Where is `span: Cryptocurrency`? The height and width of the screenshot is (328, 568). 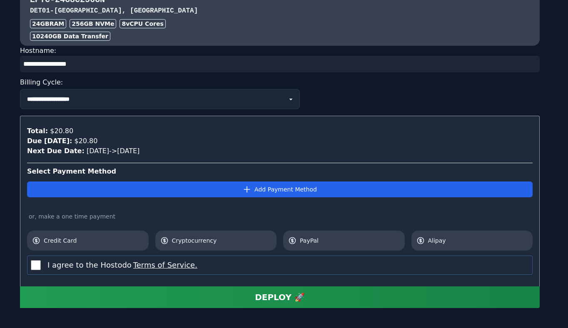 span: Cryptocurrency is located at coordinates (222, 241).